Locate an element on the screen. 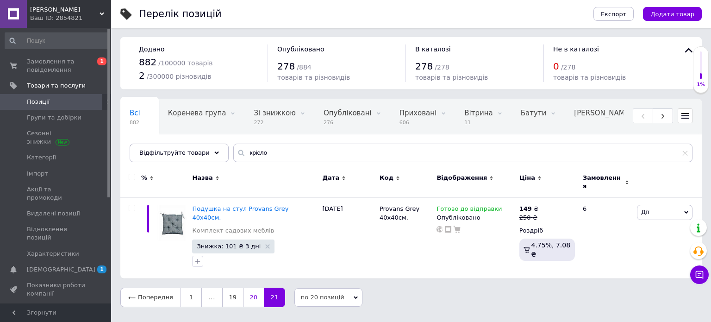 The width and height of the screenshot is (711, 322). a: Попередня is located at coordinates (150, 297).